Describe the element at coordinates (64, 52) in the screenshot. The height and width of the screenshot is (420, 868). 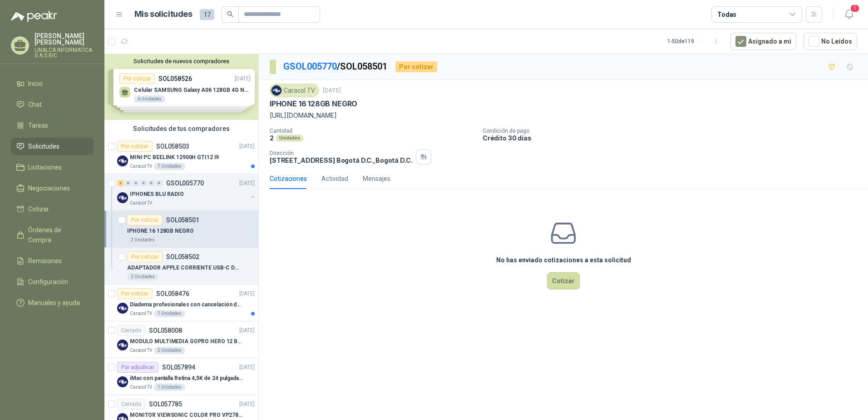
I see `p: LINALCA INFORMATICA S.A.S BIC` at that location.